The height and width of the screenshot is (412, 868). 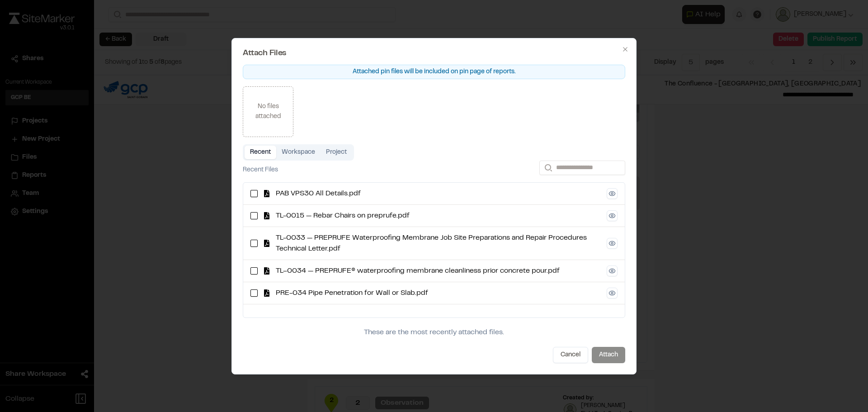 What do you see at coordinates (438, 271) in the screenshot?
I see `span: TL–0034 — PREPRUFE® waterproofing membrane cleanliness prior concrete pour.pdf` at bounding box center [438, 271].